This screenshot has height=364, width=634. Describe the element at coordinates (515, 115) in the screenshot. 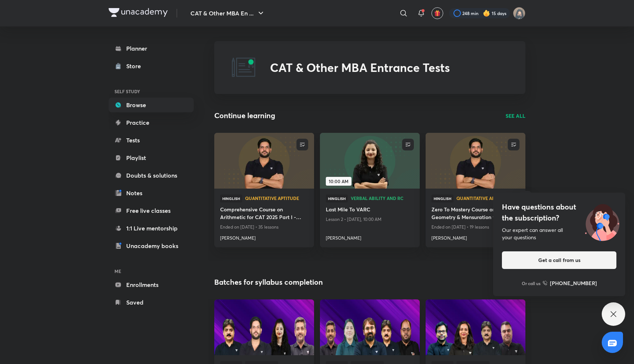

I see `a: SEE ALL` at that location.